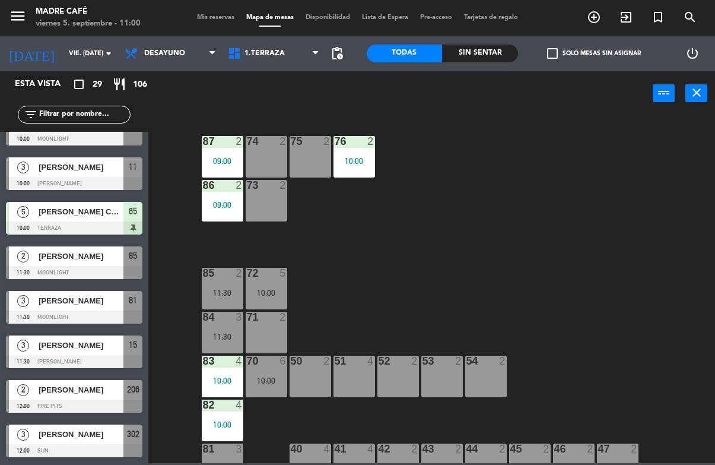 Image resolution: width=715 pixels, height=465 pixels. What do you see at coordinates (594, 17) in the screenshot?
I see `i: add_circle_outline` at bounding box center [594, 17].